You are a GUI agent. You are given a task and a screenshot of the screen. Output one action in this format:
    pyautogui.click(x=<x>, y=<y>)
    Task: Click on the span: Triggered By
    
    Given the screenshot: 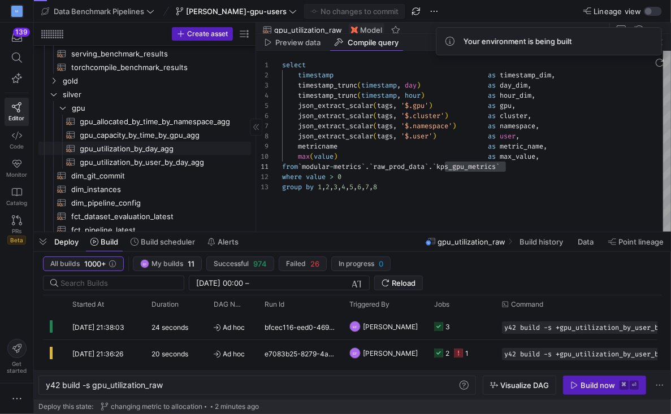 What is the action you would take?
    pyautogui.click(x=369, y=305)
    